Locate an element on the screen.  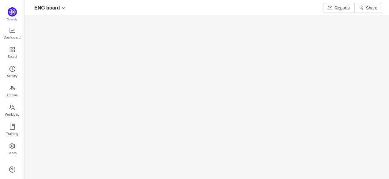
i: icon: book is located at coordinates (12, 127).